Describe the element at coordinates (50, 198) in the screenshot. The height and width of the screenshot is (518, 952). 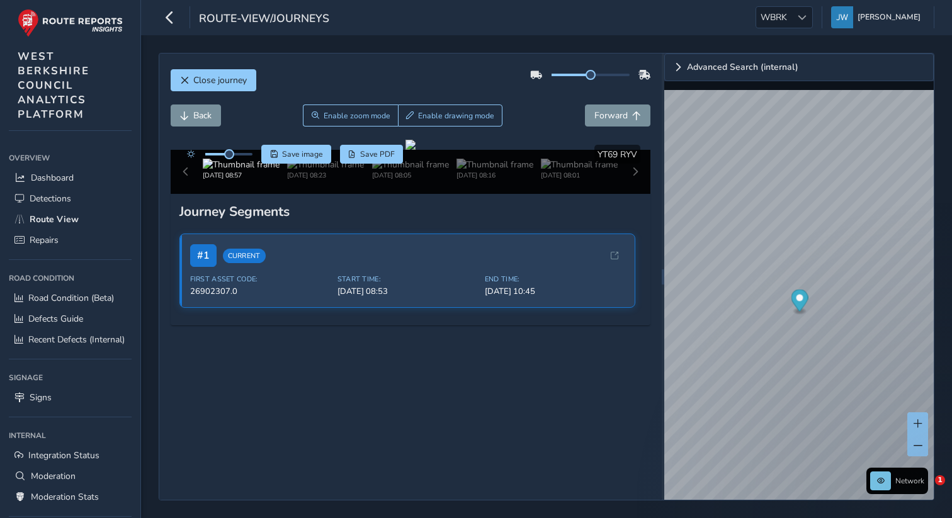
I see `span: Detections` at that location.